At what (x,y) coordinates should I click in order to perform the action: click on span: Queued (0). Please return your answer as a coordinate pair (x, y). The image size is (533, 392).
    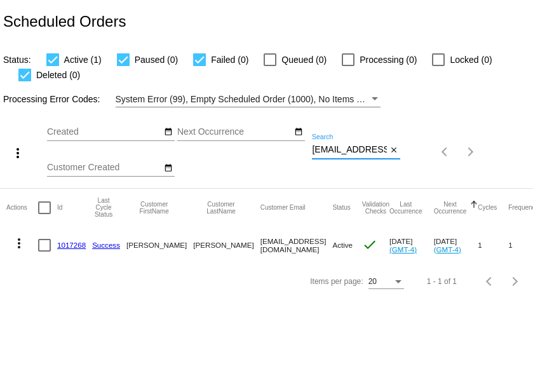
    Looking at the image, I should click on (304, 59).